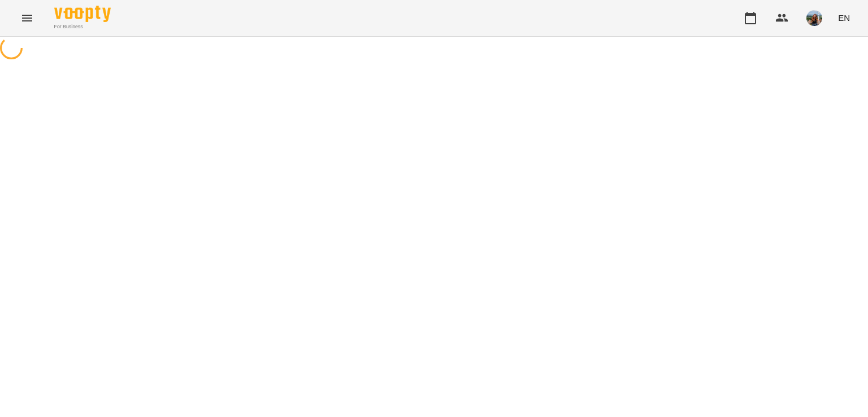 This screenshot has height=417, width=868. What do you see at coordinates (815, 18) in the screenshot?
I see `img: fade860515acdeec7c3b3e8f399b7c1b.jpg` at bounding box center [815, 18].